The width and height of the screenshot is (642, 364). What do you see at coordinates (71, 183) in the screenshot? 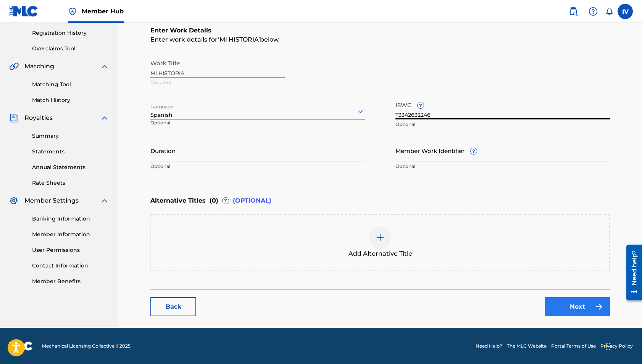
I see `a: Rate Sheets` at bounding box center [71, 183].